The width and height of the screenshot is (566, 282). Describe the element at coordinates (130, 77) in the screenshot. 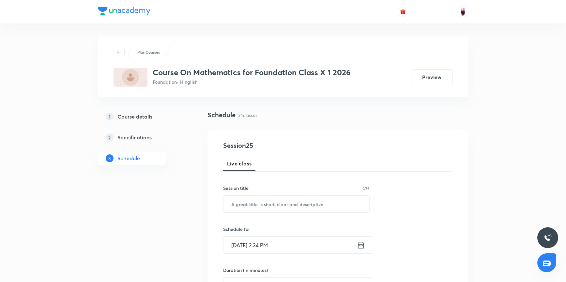

I see `img: 71338C4C-A475-44B7-B77E-87D56D4E45E0_plus.png` at that location.